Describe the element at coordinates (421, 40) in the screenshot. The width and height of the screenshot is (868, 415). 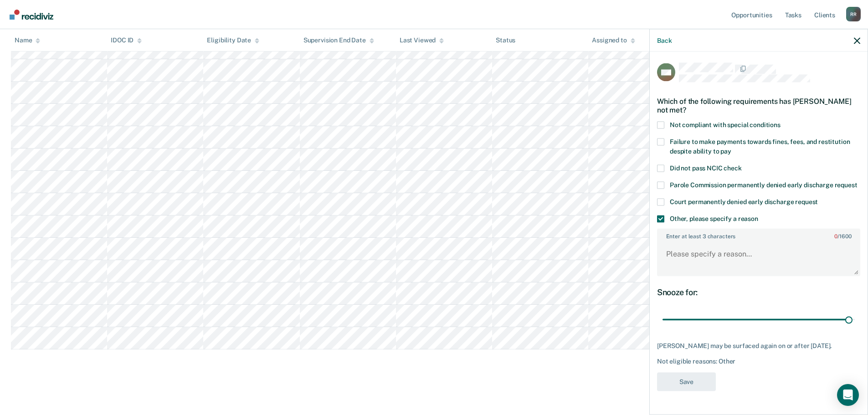
I see `div: Last Viewed` at that location.